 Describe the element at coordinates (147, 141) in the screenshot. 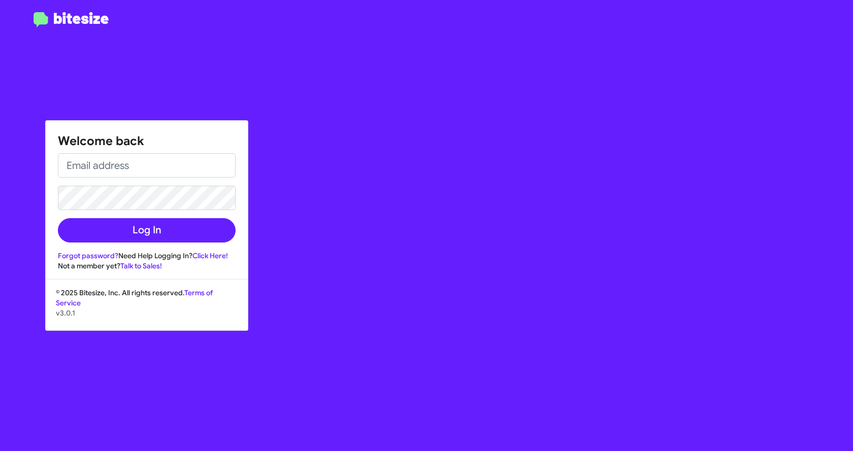

I see `h1: Welcome back` at that location.